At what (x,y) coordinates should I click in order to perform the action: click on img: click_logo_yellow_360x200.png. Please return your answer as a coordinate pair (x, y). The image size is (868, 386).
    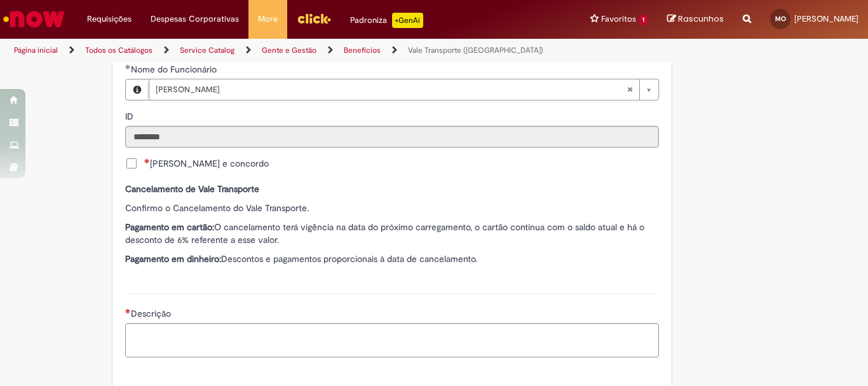
    Looking at the image, I should click on (314, 19).